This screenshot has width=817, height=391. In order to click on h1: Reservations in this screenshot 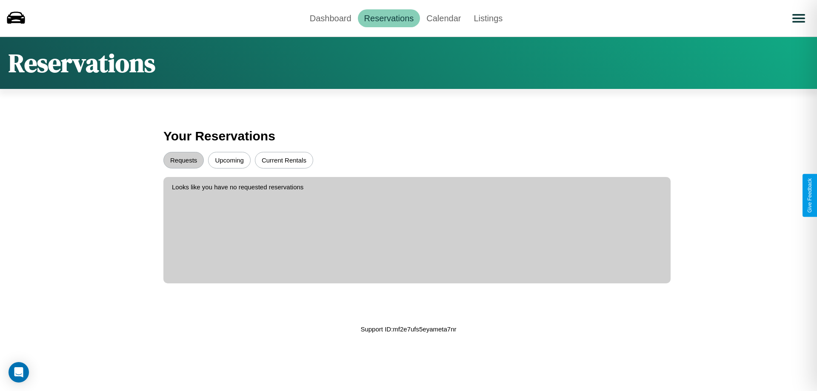, I will do `click(82, 63)`.